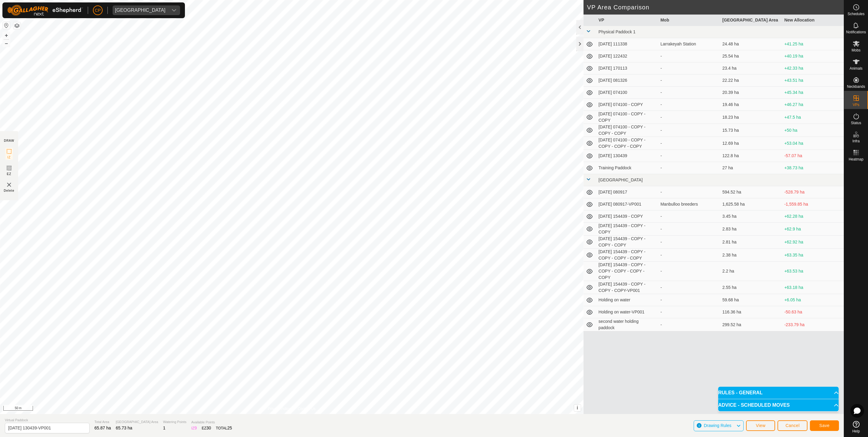  I want to click on td: +62.92 ha, so click(813, 242).